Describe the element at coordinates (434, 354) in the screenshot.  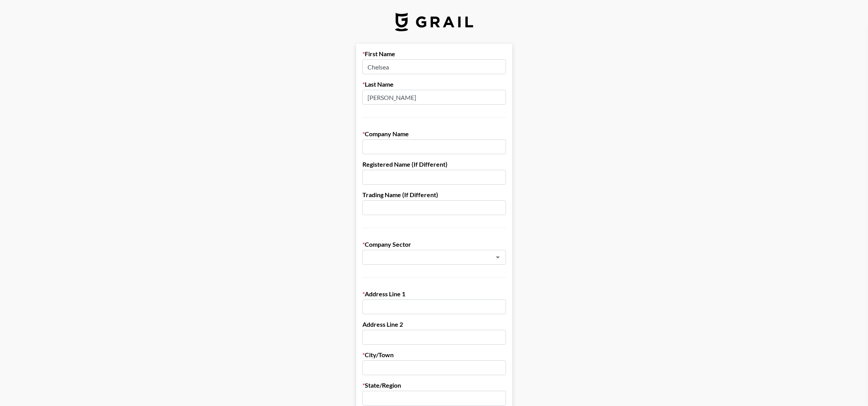
I see `label: City/Town` at that location.